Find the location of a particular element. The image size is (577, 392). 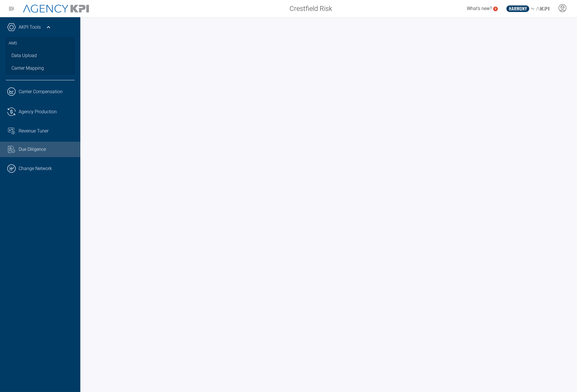

h3: AMS is located at coordinates (40, 43).